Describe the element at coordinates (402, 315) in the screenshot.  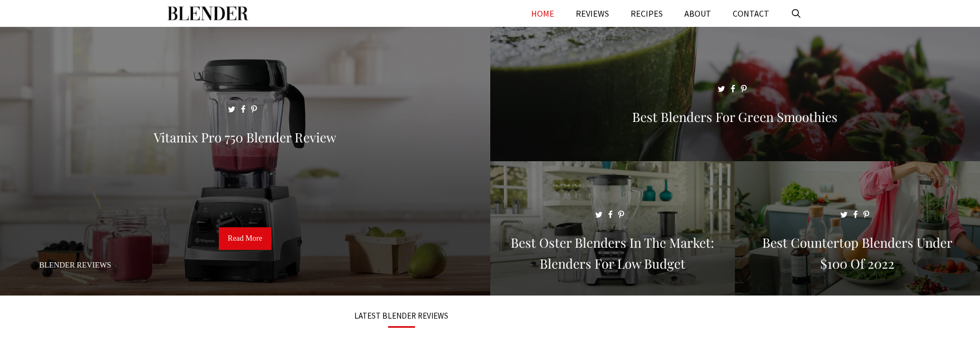
I see `h3: LATEST BLENDER REVIEWS` at that location.